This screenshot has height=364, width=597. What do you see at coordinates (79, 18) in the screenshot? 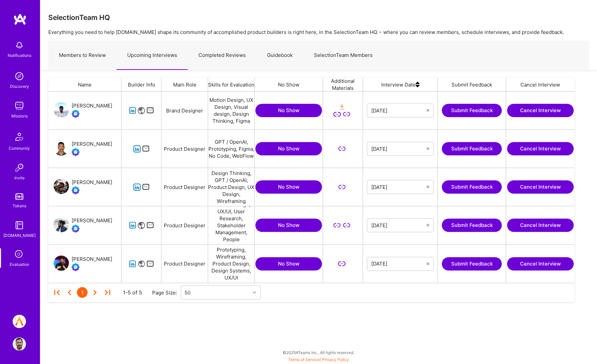
I see `h3: SelectionTeam HQ` at bounding box center [79, 18].